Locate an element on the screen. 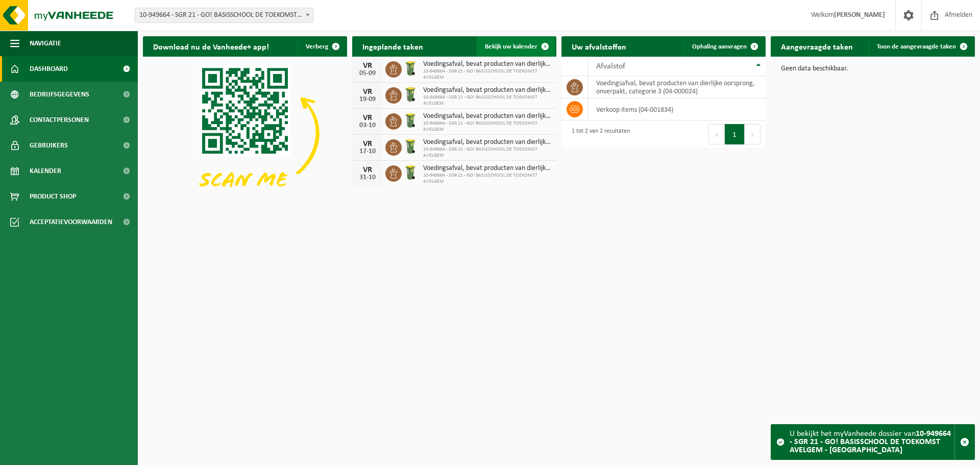 This screenshot has width=980, height=465. span: Ophaling aanvragen is located at coordinates (719, 46).